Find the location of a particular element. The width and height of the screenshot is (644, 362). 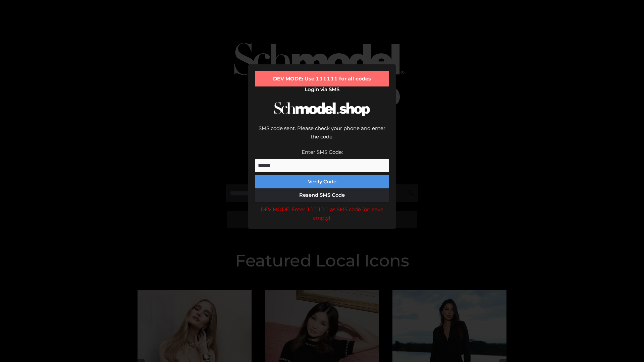

img: Schmodel Logo is located at coordinates (322, 109).